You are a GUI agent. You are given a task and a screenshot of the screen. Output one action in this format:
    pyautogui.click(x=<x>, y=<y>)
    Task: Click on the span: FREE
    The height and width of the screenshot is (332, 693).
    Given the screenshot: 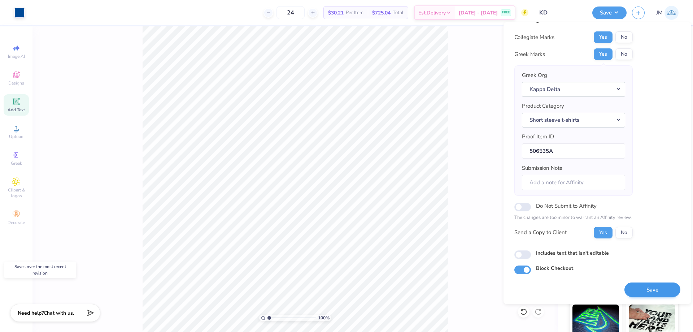 What is the action you would take?
    pyautogui.click(x=506, y=13)
    